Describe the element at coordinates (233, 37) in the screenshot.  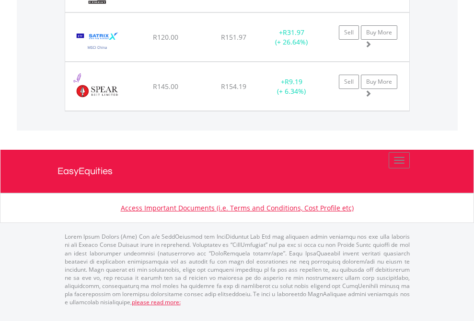
I see `span: R151.97` at that location.